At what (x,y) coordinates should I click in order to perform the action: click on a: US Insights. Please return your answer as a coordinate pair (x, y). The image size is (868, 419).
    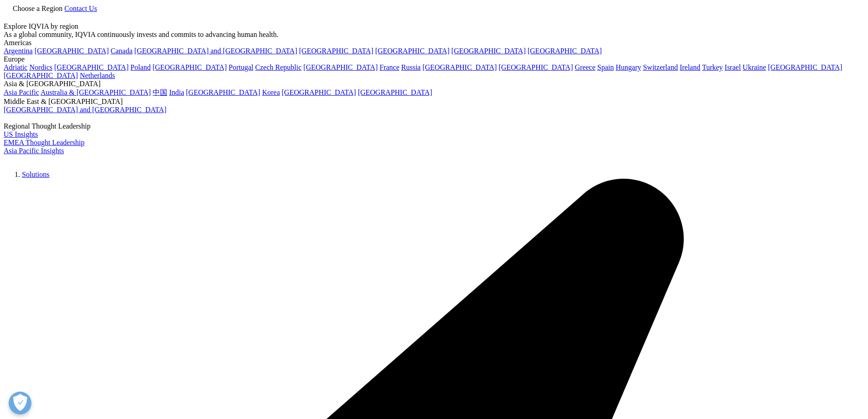
    Looking at the image, I should click on (20, 134).